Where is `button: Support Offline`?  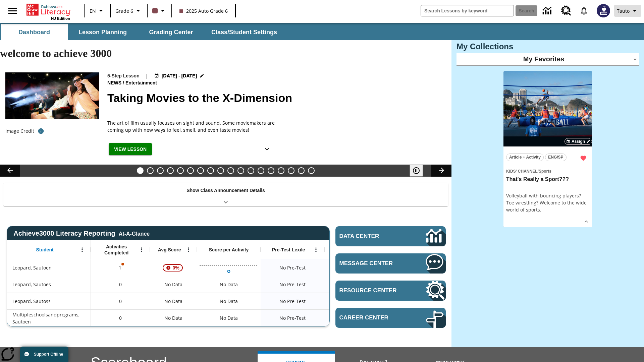
button: Support Offline is located at coordinates (44, 354).